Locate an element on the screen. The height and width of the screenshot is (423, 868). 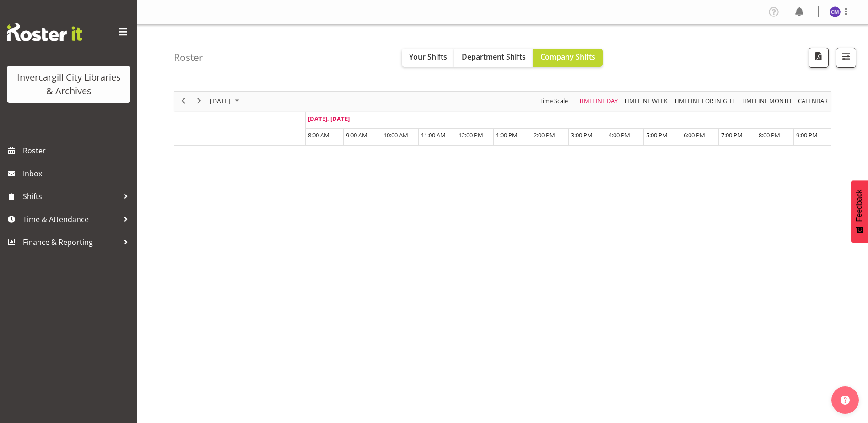
button: Timeline Month is located at coordinates (767, 101).